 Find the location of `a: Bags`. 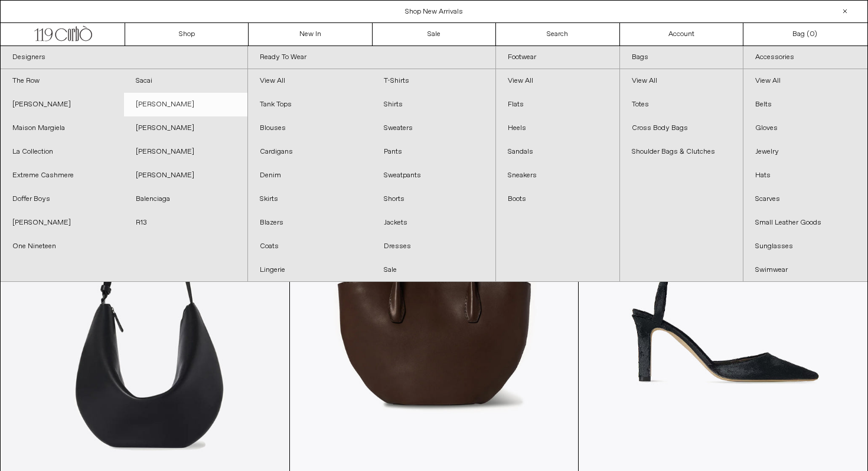

a: Bags is located at coordinates (681, 57).